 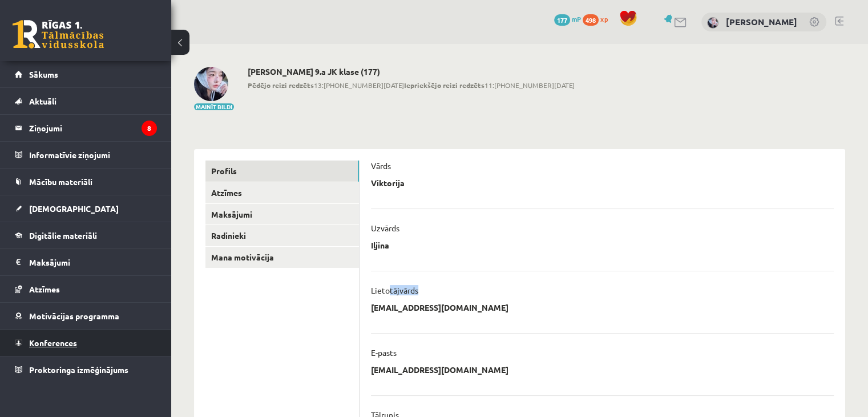 What do you see at coordinates (385, 228) in the screenshot?
I see `p: Uzvārds` at bounding box center [385, 228].